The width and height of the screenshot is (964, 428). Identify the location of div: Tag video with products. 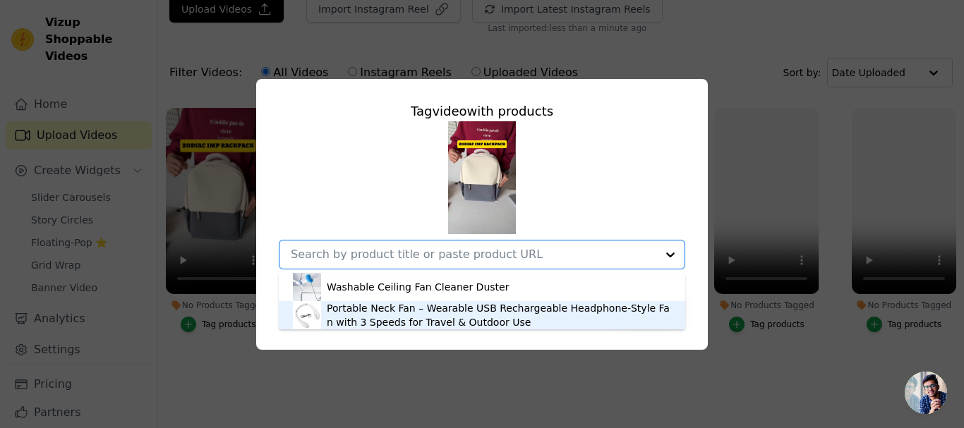
(482, 112).